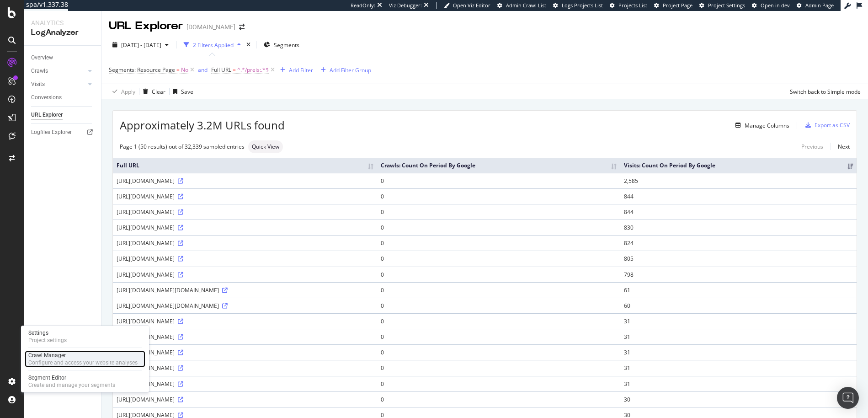  Describe the element at coordinates (775, 5) in the screenshot. I see `span: Open in dev` at that location.